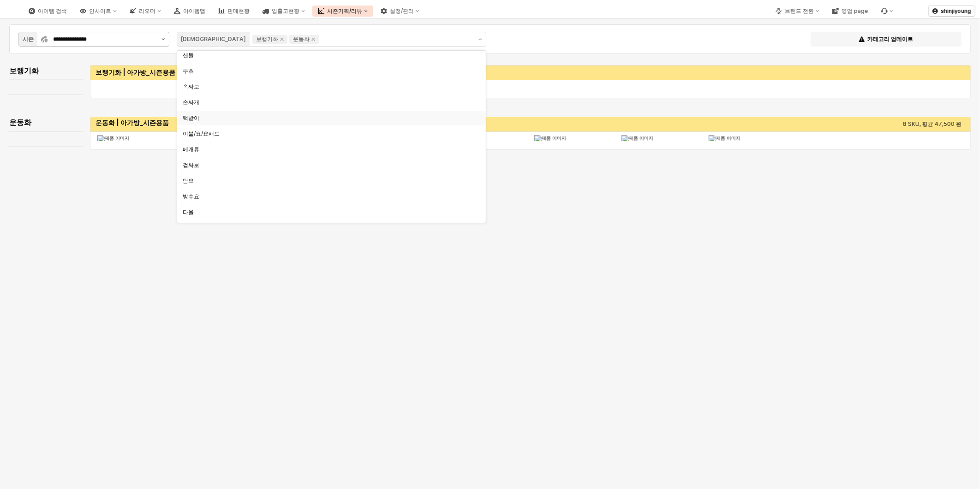 Image resolution: width=980 pixels, height=489 pixels. What do you see at coordinates (329, 55) in the screenshot?
I see `div: 샌들` at bounding box center [329, 55].